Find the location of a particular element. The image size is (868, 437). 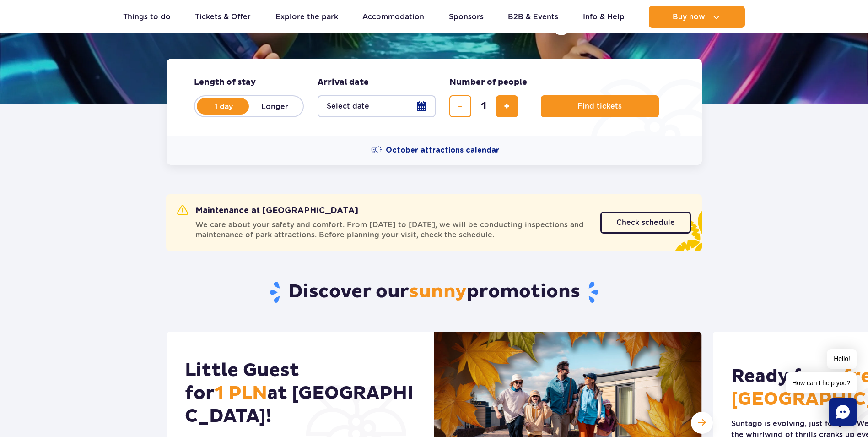

span: Number of people is located at coordinates (488, 82).